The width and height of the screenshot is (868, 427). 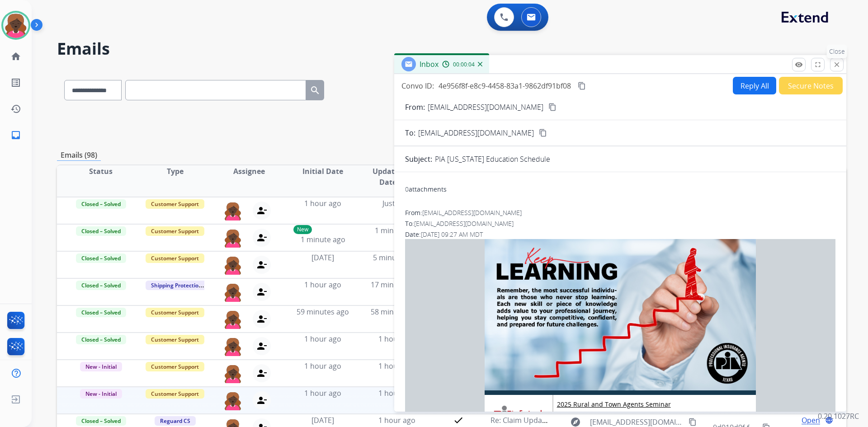 I want to click on span: 59 minutes ago, so click(x=323, y=312).